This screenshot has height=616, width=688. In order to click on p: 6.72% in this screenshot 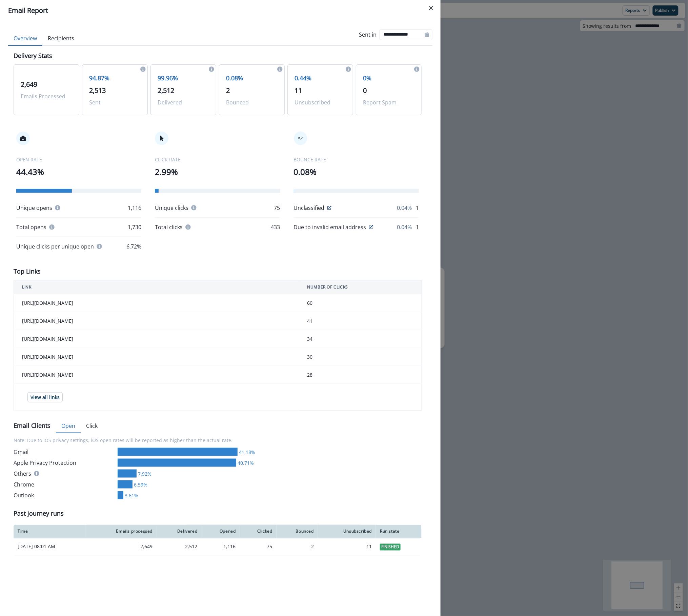, I will do `click(134, 247)`.